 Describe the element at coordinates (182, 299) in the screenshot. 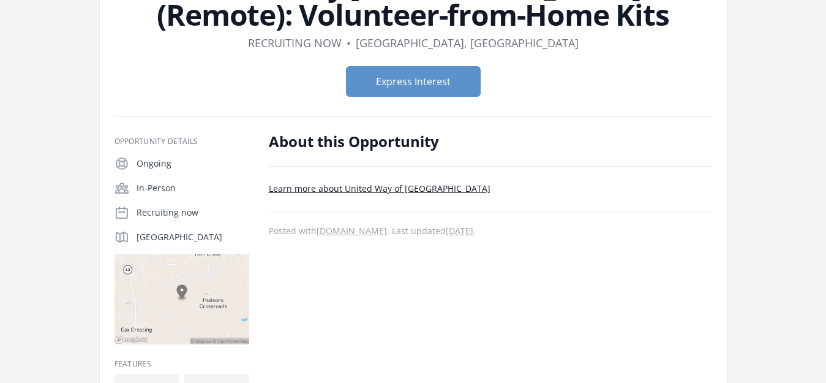

I see `img: Map` at that location.